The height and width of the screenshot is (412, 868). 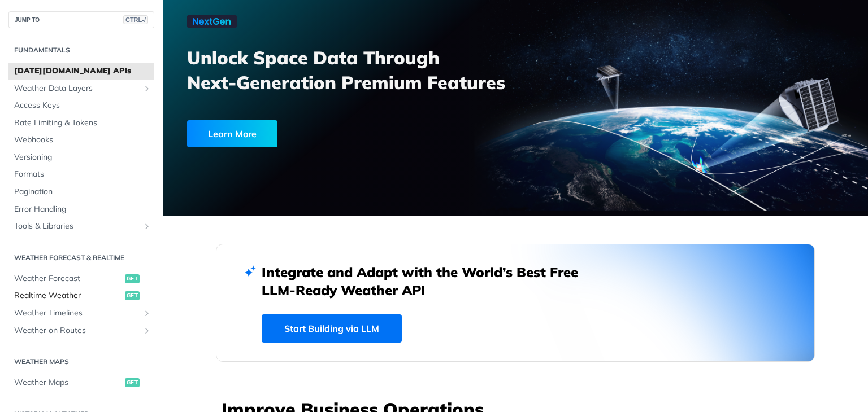 What do you see at coordinates (357, 70) in the screenshot?
I see `h3: Unlock Space Data Through Next-Generation Premium Features` at bounding box center [357, 70].